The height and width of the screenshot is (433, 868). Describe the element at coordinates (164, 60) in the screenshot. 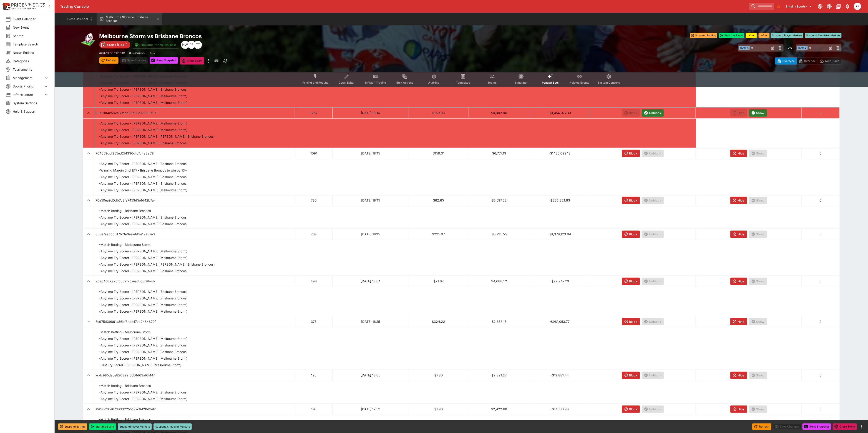

I see `button: Send Snapshot` at that location.